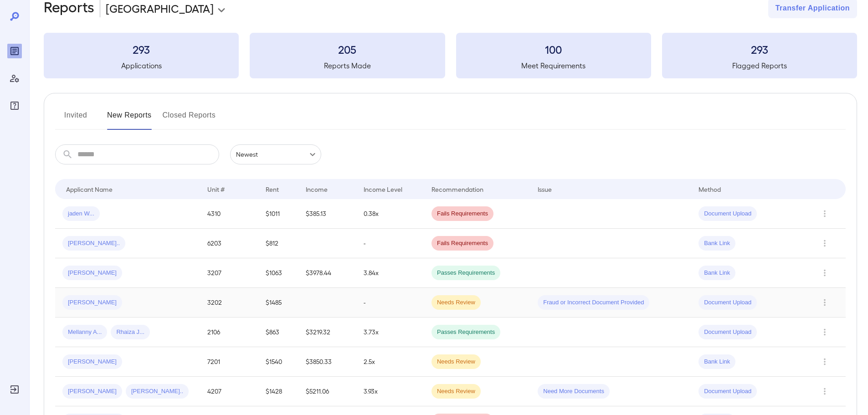 This screenshot has height=415, width=868. What do you see at coordinates (229, 244) in the screenshot?
I see `td: 6203` at bounding box center [229, 244].